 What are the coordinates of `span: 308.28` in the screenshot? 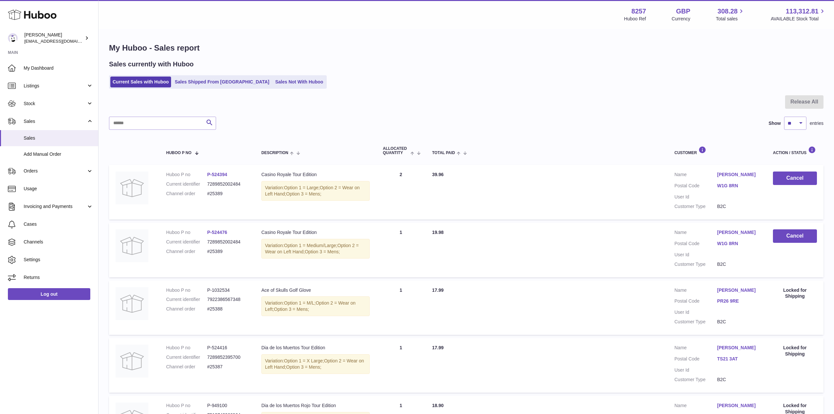 It's located at (727, 11).